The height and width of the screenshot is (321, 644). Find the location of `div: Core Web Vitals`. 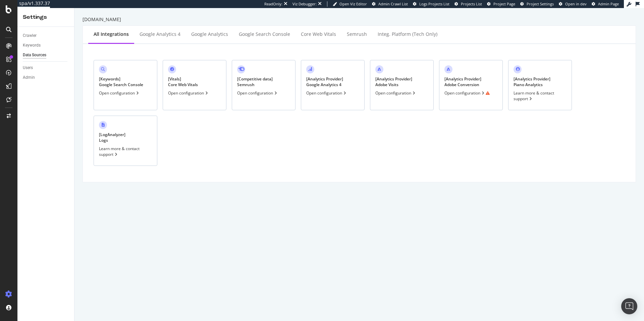

div: Core Web Vitals is located at coordinates (318, 34).